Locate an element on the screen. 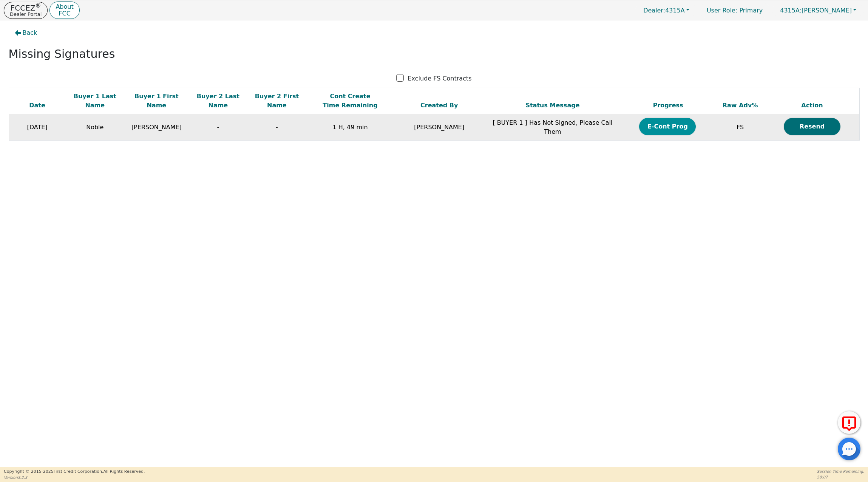 This screenshot has height=483, width=868. p: Copyright © 2015- 2025 First Credit Corporation. is located at coordinates (74, 471).